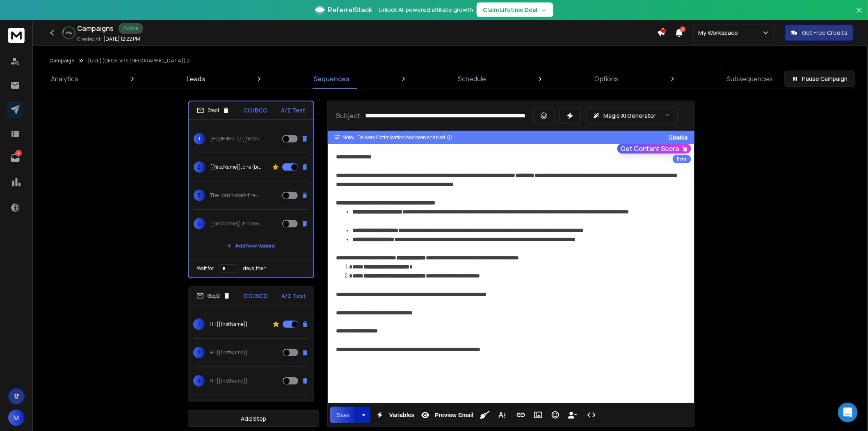 This screenshot has width=868, height=431. Describe the element at coordinates (200, 223) in the screenshot. I see `span: 4` at that location.